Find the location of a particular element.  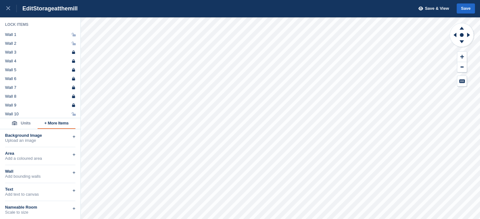

div: Text is located at coordinates (40, 190).